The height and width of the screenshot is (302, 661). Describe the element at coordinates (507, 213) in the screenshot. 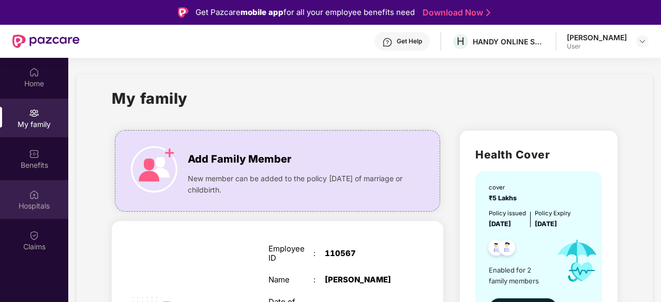

I see `div: Policy issued` at that location.